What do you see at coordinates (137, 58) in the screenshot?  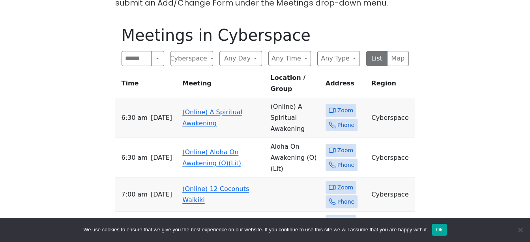 I see `input: Search` at bounding box center [137, 58].